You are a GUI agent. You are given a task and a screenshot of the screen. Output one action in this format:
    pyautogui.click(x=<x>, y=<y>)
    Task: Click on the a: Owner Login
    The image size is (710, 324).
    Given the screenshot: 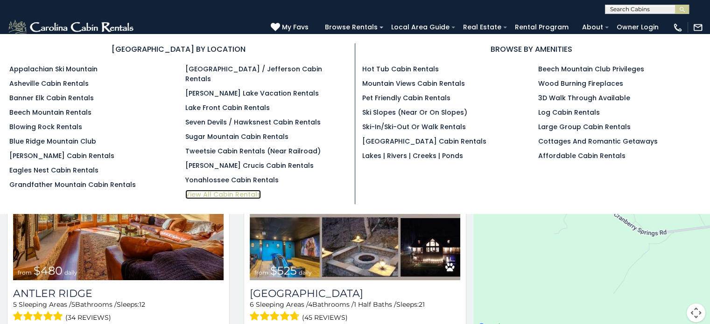 What is the action you would take?
    pyautogui.click(x=638, y=27)
    